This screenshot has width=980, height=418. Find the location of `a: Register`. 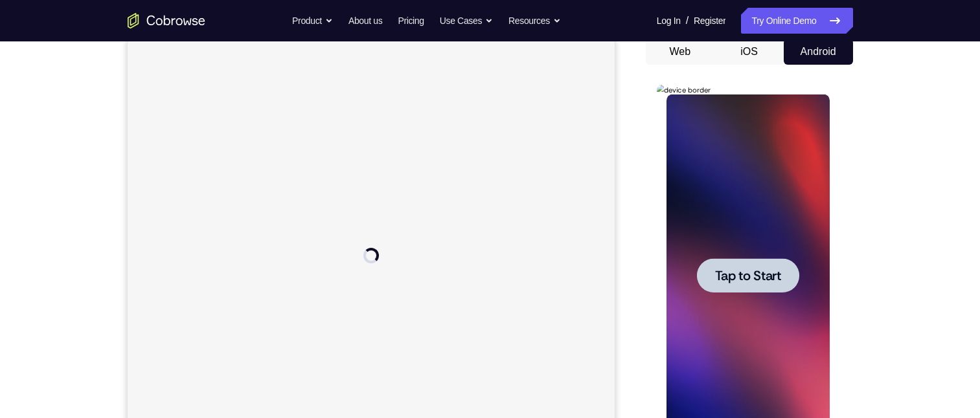

a: Register is located at coordinates (709, 21).